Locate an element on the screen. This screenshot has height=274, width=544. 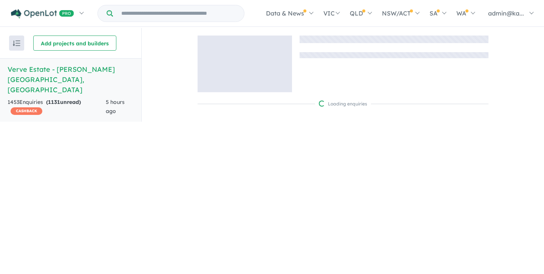
span: admin@ka... is located at coordinates (506, 13).